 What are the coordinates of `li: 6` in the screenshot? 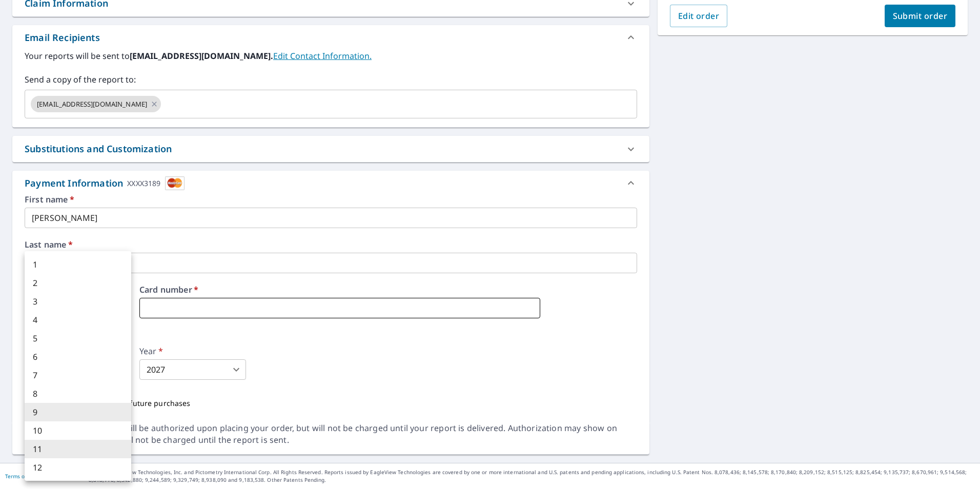 It's located at (78, 357).